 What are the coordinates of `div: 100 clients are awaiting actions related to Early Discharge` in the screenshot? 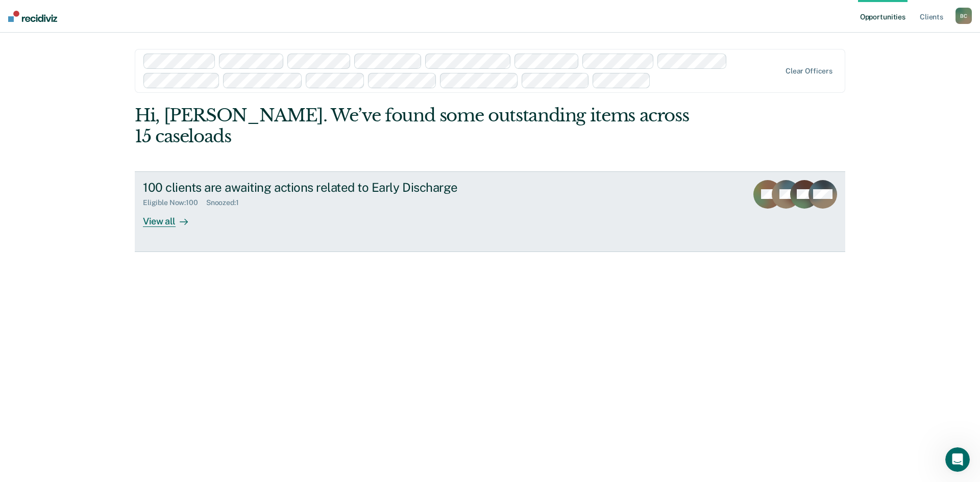 It's located at (322, 187).